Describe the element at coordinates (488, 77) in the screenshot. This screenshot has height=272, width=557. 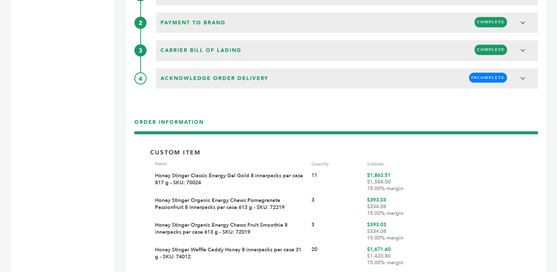
I see `span: INCOMPLETE` at that location.